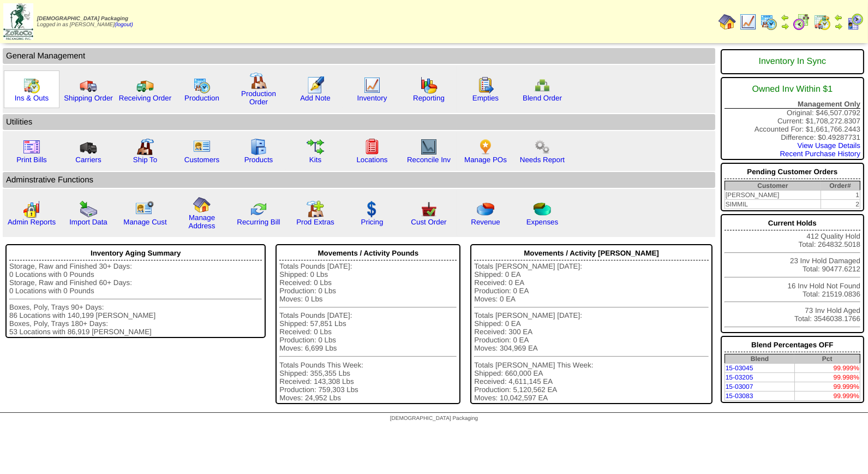  What do you see at coordinates (145, 210) in the screenshot?
I see `img: managecust.png` at bounding box center [145, 210].